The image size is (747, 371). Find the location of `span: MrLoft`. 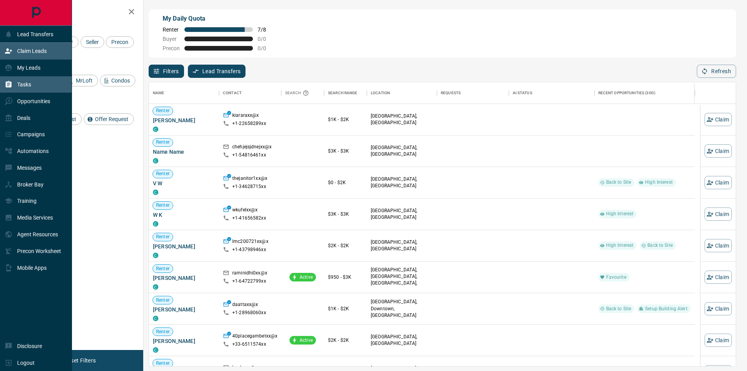

span: MrLoft is located at coordinates (84, 81).